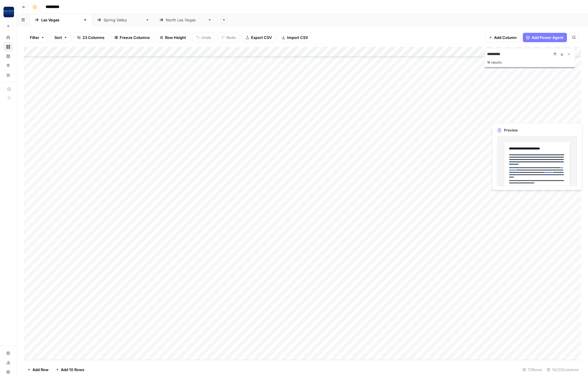  I want to click on span: Redo, so click(231, 37).